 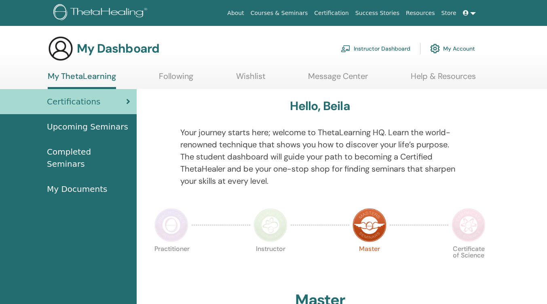 I want to click on a: Certification, so click(x=331, y=13).